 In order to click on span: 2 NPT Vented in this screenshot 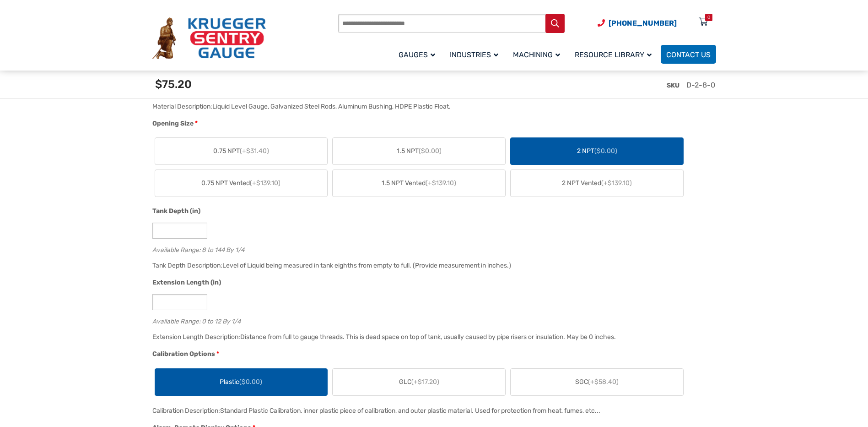, I will do `click(596, 183)`.